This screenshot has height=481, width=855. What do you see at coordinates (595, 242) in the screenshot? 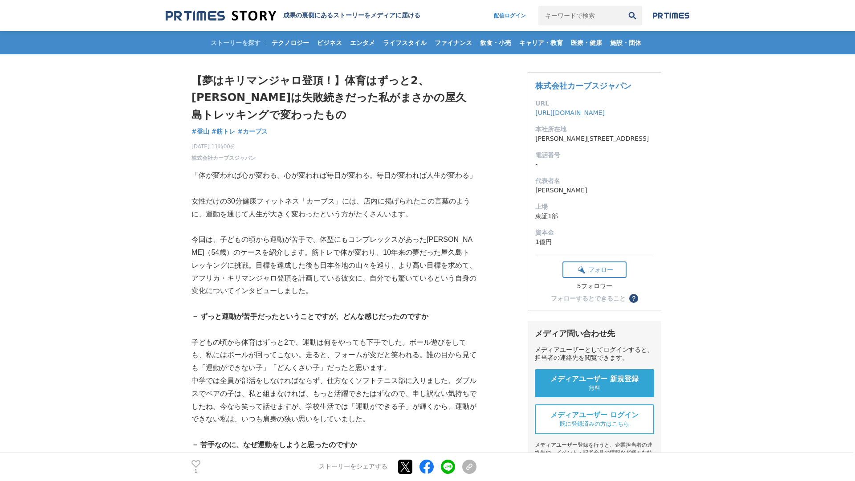
I see `dd: 1億円` at bounding box center [595, 242].